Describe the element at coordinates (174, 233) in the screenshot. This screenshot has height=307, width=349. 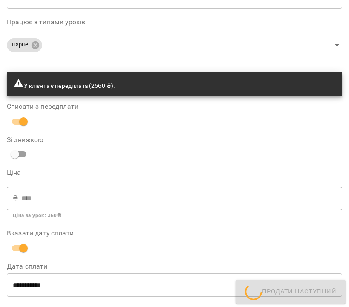
I see `label: Вказати дату сплати` at that location.